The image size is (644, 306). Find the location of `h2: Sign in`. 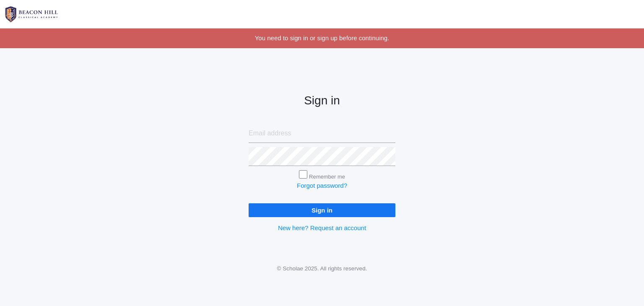

h2: Sign in is located at coordinates (322, 100).